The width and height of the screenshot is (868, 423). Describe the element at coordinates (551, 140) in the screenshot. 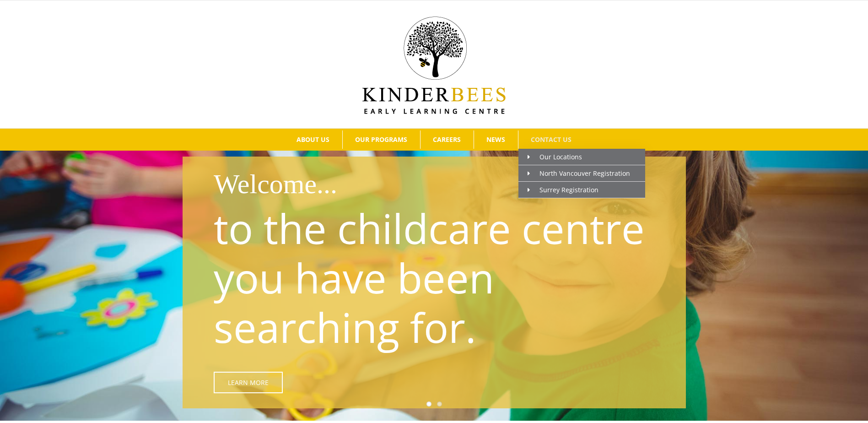

I see `span: CONTACT US` at that location.